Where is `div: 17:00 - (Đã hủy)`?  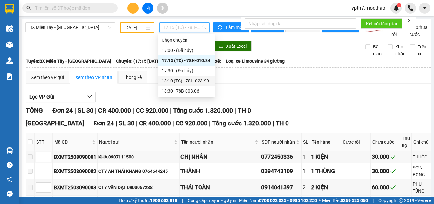 div: 17:00 - (Đã hủy) is located at coordinates (186, 50).